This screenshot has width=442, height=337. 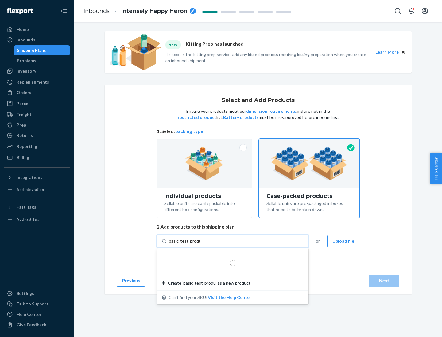 What do you see at coordinates (31, 50) in the screenshot?
I see `div: Shipping Plans` at bounding box center [31, 50].